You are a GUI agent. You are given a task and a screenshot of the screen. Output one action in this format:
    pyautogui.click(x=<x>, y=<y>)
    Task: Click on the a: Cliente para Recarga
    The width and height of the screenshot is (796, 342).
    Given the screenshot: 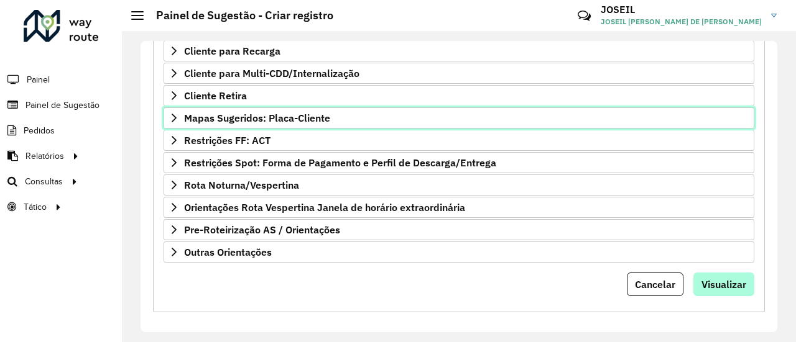 What is the action you would take?
    pyautogui.click(x=459, y=51)
    